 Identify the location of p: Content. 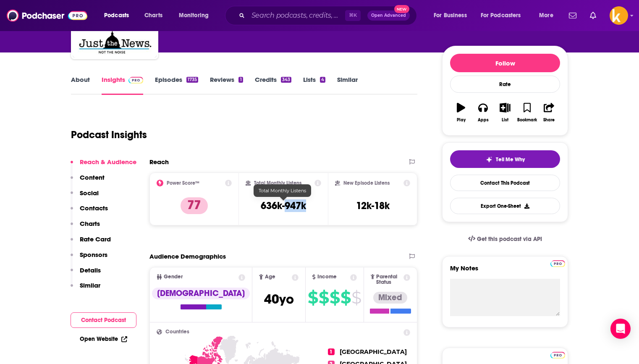
(92, 177).